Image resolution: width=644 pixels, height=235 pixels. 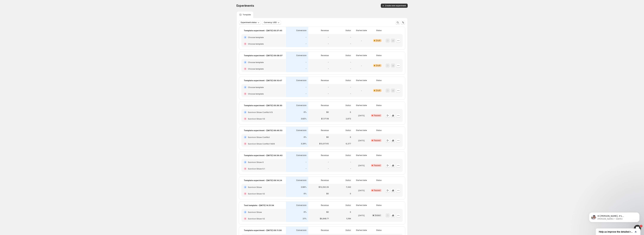 I want to click on span: 2, so click(x=641, y=226).